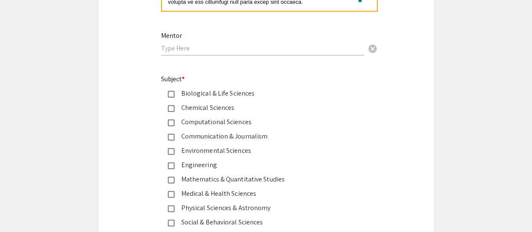 Image resolution: width=532 pixels, height=232 pixels. What do you see at coordinates (263, 48) in the screenshot?
I see `input: Type Here` at bounding box center [263, 48].